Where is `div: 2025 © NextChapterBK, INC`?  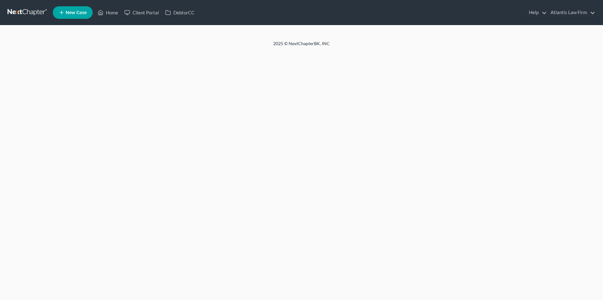 div: 2025 © NextChapterBK, INC is located at coordinates (301, 46).